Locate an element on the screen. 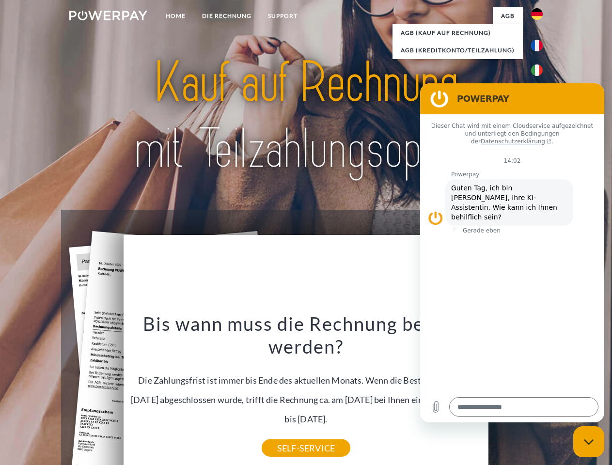  a: agb is located at coordinates (508, 16).